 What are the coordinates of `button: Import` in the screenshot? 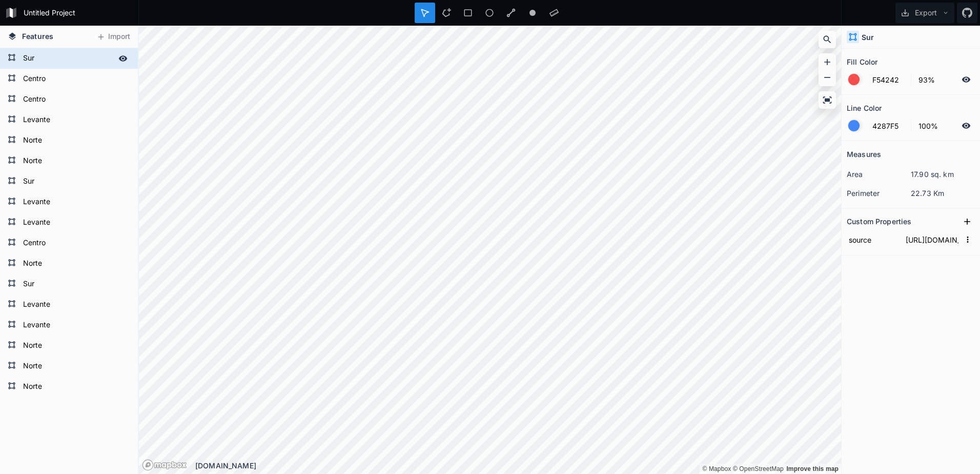 It's located at (113, 37).